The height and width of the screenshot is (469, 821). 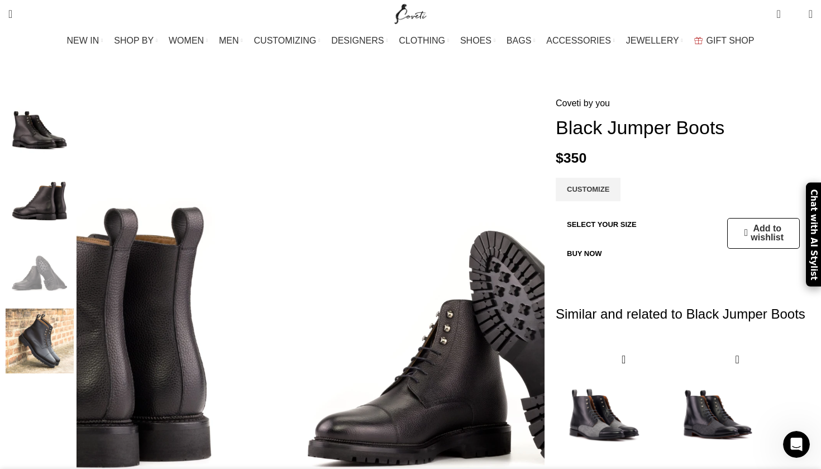 I want to click on a: CLOTHING, so click(x=424, y=41).